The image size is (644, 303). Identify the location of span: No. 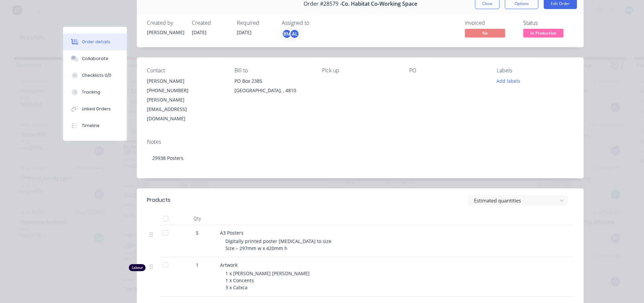
(485, 33).